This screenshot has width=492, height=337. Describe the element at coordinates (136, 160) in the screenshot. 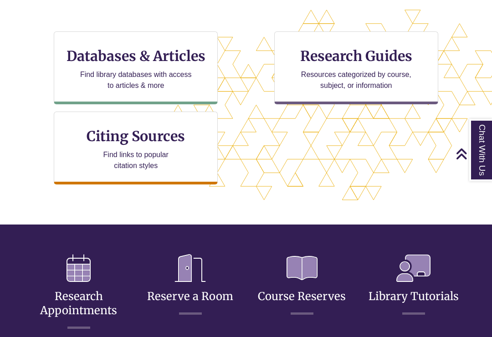

I see `p: Find links to popular citation styles` at that location.